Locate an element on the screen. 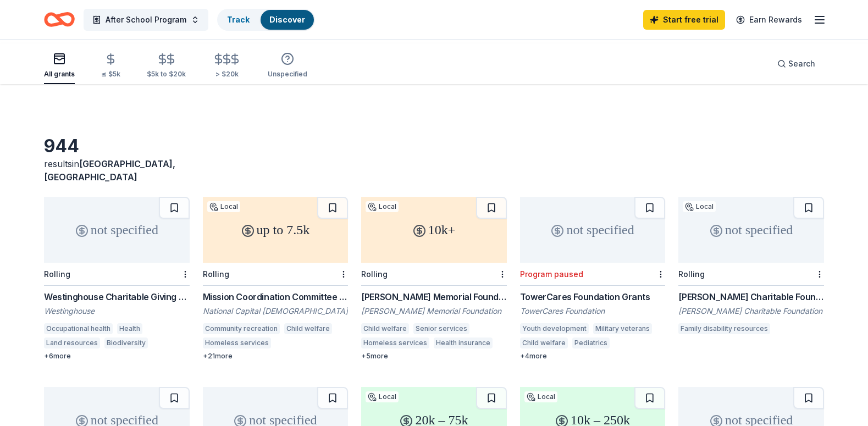 Image resolution: width=868 pixels, height=426 pixels. div: Health is located at coordinates (129, 329).